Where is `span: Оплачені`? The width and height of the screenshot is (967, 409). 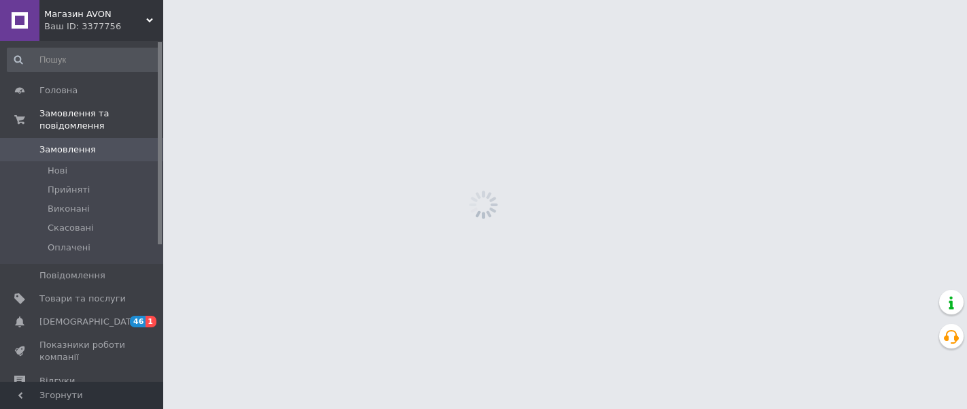 span: Оплачені is located at coordinates (69, 248).